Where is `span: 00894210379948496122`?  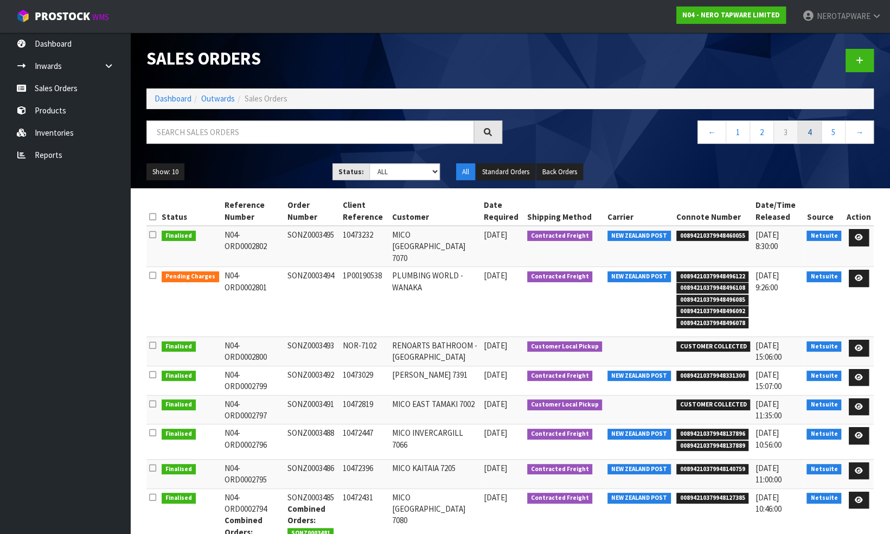 span: 00894210379948496122 is located at coordinates (713, 277).